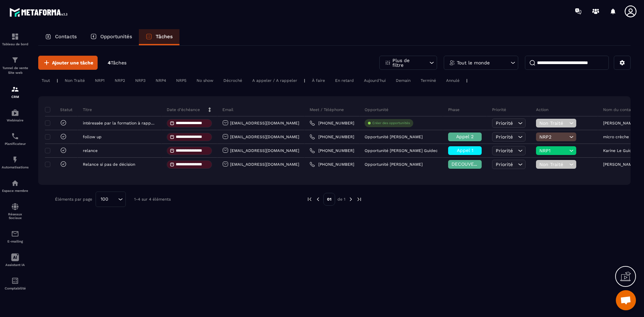 Image resolution: width=644 pixels, height=317 pixels. I want to click on img: scheduler, so click(15, 136).